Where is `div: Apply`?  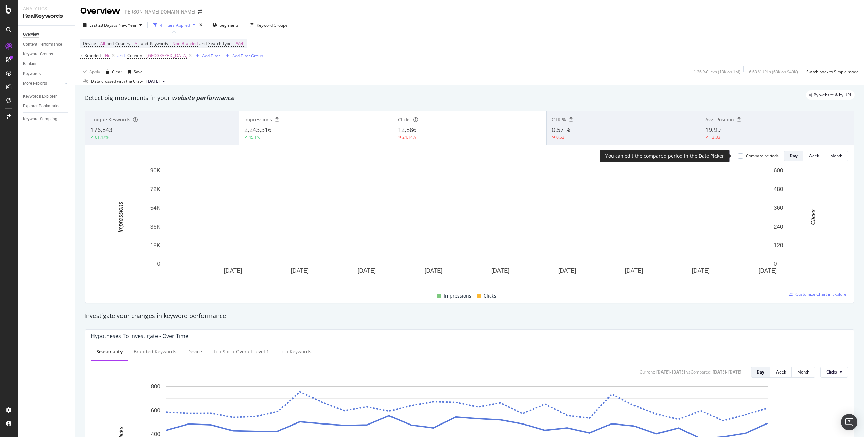
div: Apply is located at coordinates (95, 72).